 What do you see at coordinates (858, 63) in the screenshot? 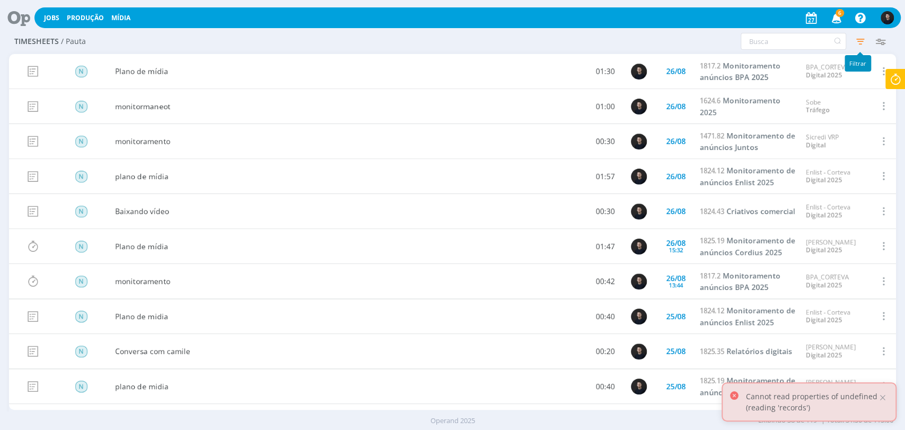
I see `div: Filtrar` at bounding box center [858, 63].